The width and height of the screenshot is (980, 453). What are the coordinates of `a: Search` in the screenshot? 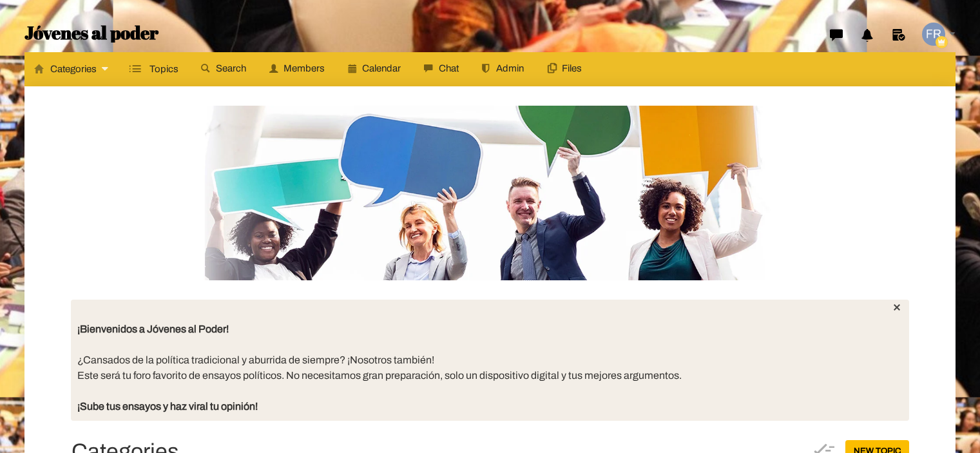 It's located at (223, 68).